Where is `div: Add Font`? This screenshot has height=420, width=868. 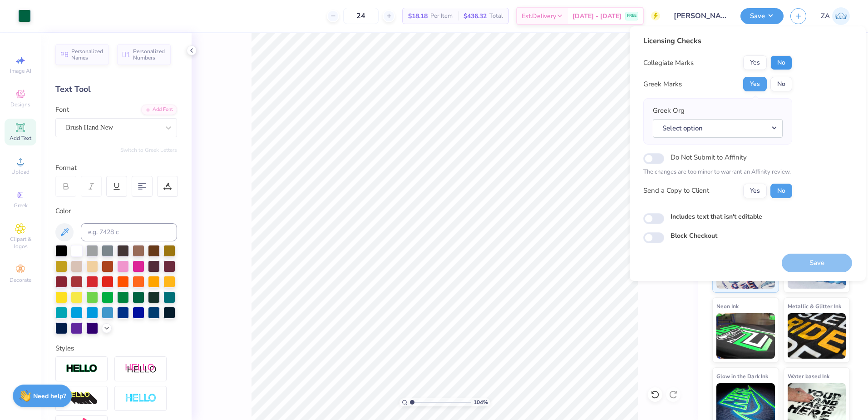 div: Add Font is located at coordinates (159, 109).